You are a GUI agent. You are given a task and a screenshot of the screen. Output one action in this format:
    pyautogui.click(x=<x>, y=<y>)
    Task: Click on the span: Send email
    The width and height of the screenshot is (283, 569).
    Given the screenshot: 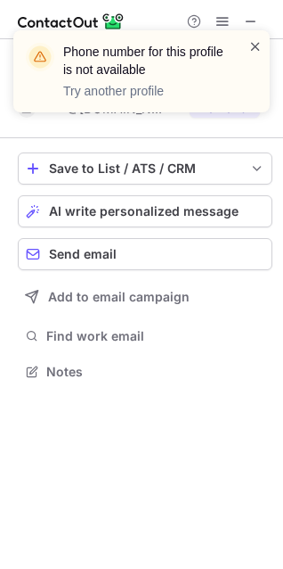 What is the action you would take?
    pyautogui.click(x=83, y=254)
    